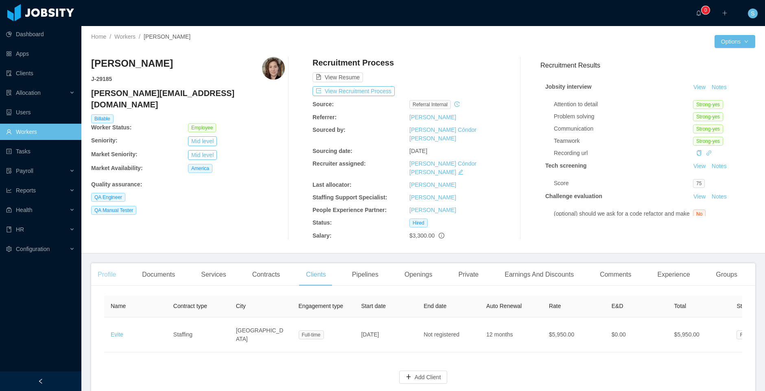 The width and height of the screenshot is (765, 391). What do you see at coordinates (615, 275) in the screenshot?
I see `div: Comments` at bounding box center [615, 275].